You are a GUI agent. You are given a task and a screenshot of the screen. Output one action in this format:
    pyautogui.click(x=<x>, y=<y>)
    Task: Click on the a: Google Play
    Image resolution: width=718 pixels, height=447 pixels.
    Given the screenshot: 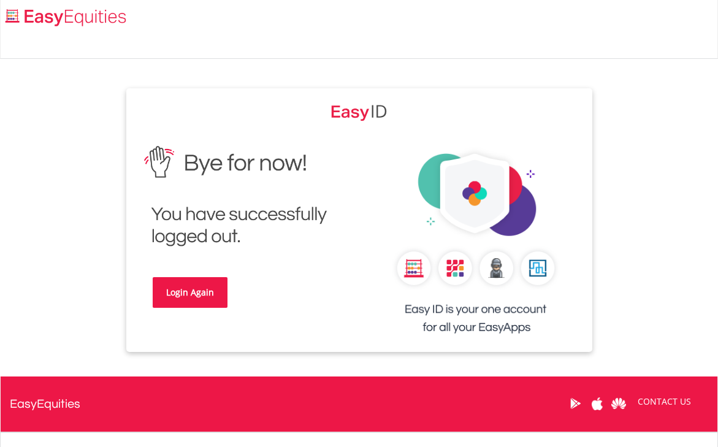 What is the action you would take?
    pyautogui.click(x=575, y=403)
    